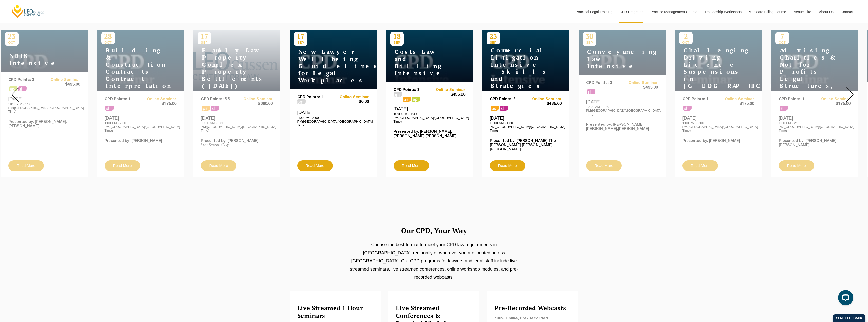 This screenshot has height=322, width=868. I want to click on h4: Costs Law and Billing Intensive, so click(422, 62).